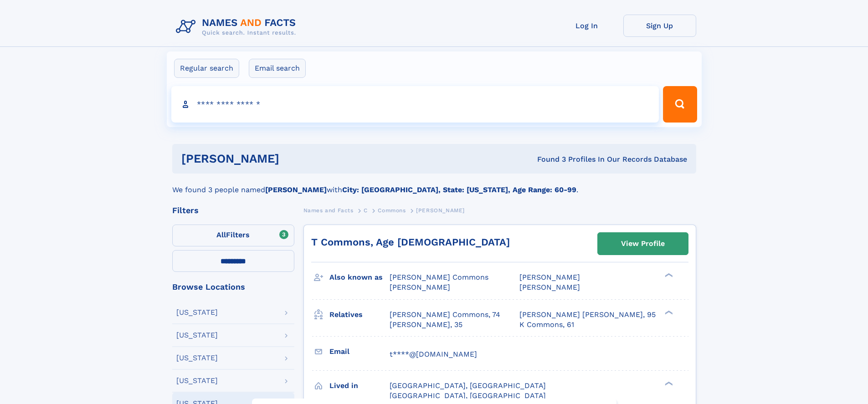 This screenshot has width=868, height=404. I want to click on label: Regular search, so click(206, 69).